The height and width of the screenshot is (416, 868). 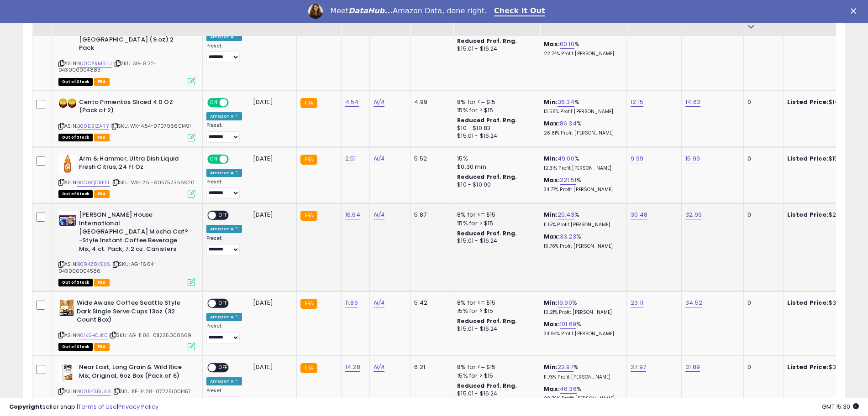 What do you see at coordinates (693, 102) in the screenshot?
I see `a: 14.62` at bounding box center [693, 102].